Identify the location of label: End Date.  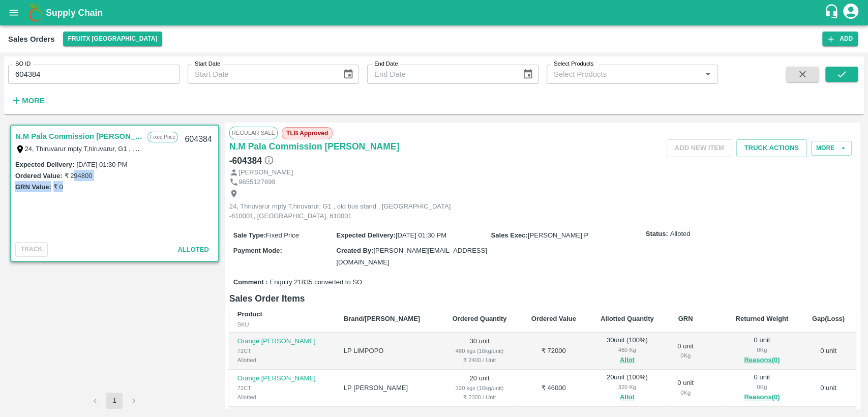
(386, 64).